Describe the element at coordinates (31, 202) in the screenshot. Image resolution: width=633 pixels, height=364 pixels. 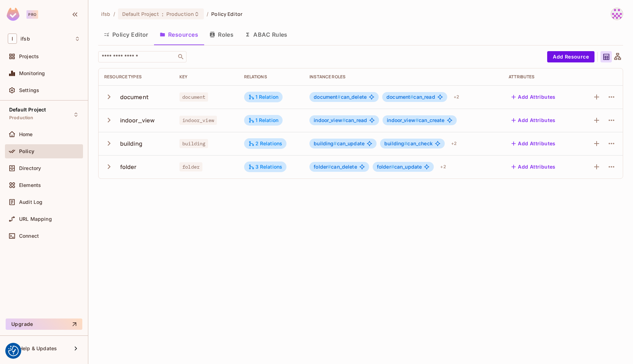
I see `span: Audit Log` at that location.